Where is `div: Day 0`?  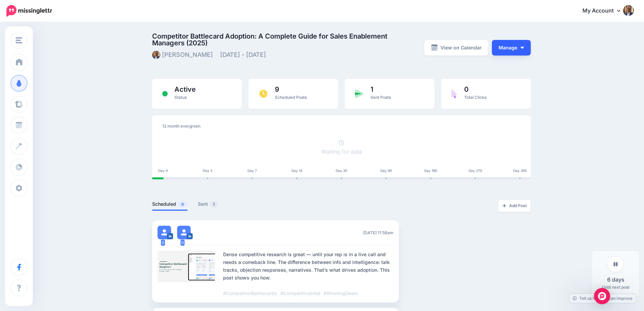
div: Day 0 is located at coordinates (163, 171).